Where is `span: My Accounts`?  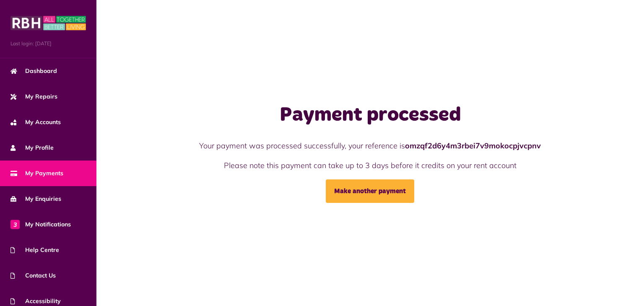
span: My Accounts is located at coordinates (36, 122).